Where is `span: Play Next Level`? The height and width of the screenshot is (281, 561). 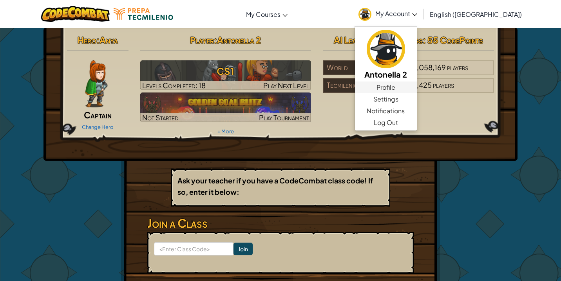
span: Play Next Level is located at coordinates (286, 85).